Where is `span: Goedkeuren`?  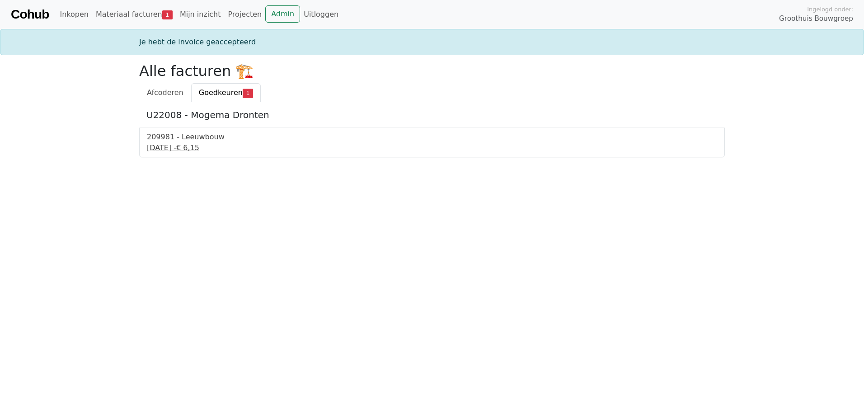
span: Goedkeuren is located at coordinates (221, 92).